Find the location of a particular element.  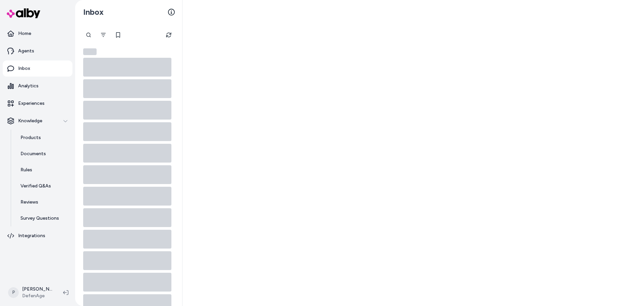

button: Refresh is located at coordinates (169, 35).